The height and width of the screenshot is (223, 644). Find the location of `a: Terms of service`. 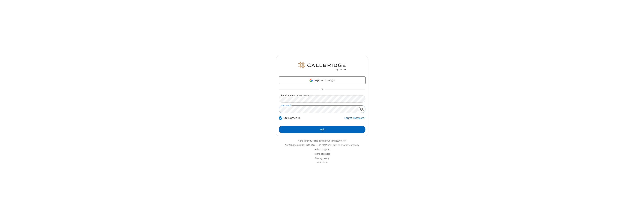

a: Terms of service is located at coordinates (322, 154).